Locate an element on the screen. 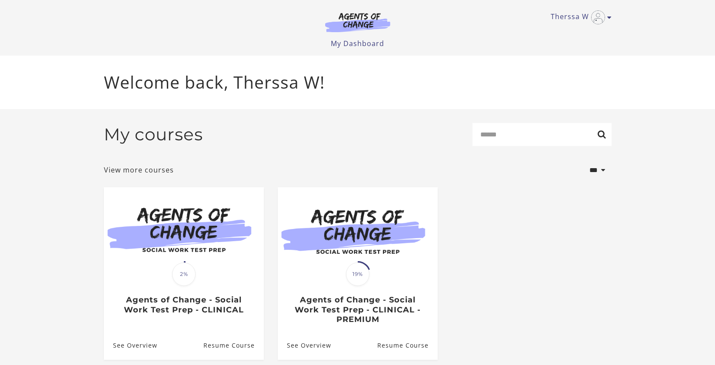 This screenshot has width=715, height=365. a: Agents of Change - Social Work Test Prep - CLINICAL: Resume Course is located at coordinates (233, 345).